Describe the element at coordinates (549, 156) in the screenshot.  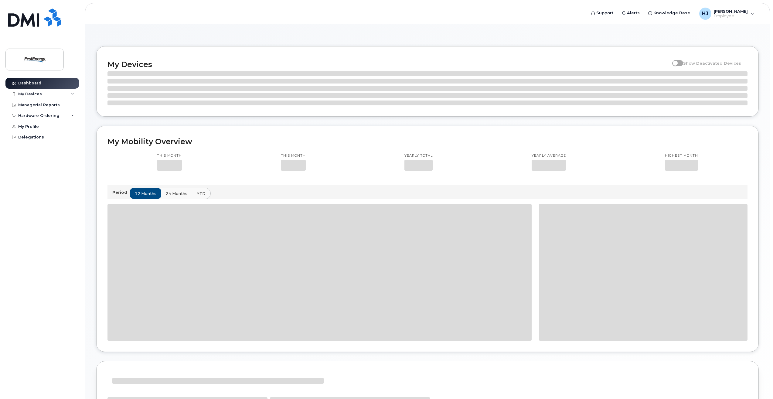
I see `p: Yearly average` at that location.